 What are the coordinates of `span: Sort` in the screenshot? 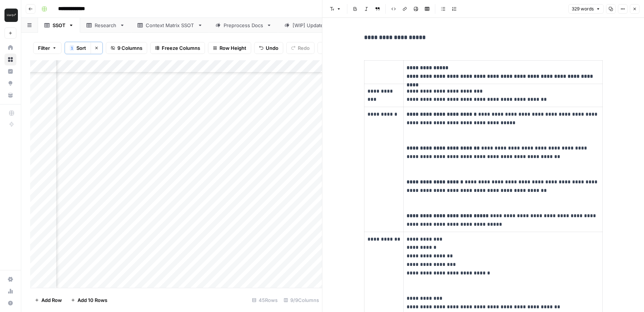 It's located at (82, 48).